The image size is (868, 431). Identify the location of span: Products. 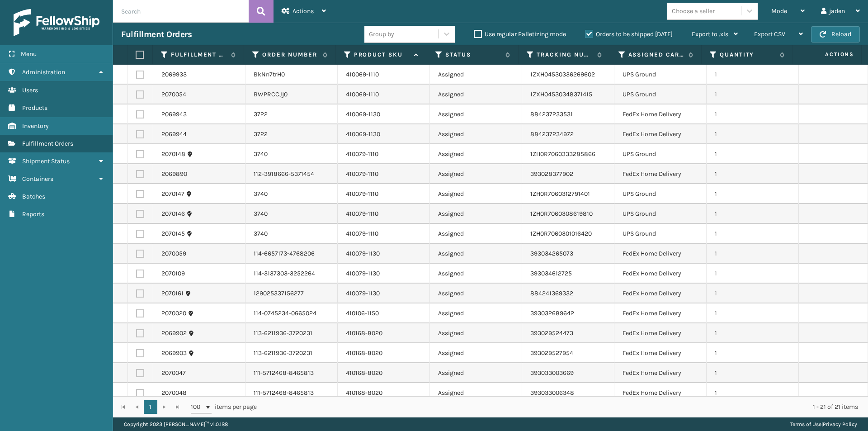
(35, 108).